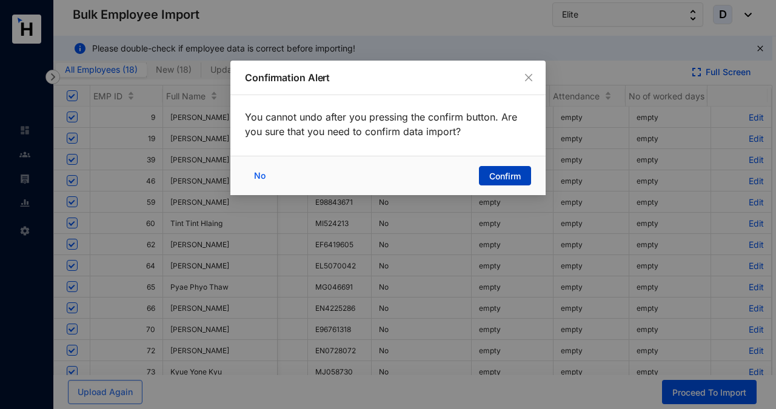 Image resolution: width=776 pixels, height=409 pixels. What do you see at coordinates (388, 124) in the screenshot?
I see `p: You cannot undo after you pressing the confirm button. Are you sure that you need to confirm data...` at bounding box center [388, 124].